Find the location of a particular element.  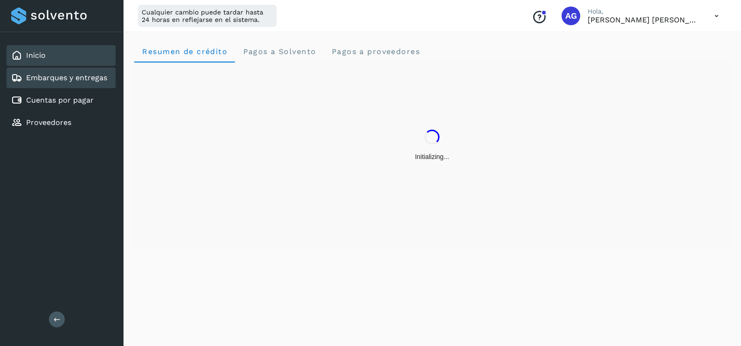

span: Resumen de crédito is located at coordinates (185, 51).